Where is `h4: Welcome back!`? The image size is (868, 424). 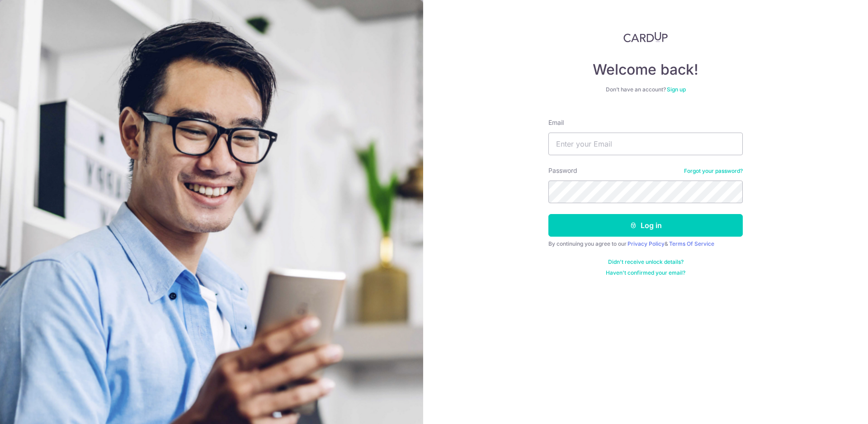
h4: Welcome back! is located at coordinates (646, 69).